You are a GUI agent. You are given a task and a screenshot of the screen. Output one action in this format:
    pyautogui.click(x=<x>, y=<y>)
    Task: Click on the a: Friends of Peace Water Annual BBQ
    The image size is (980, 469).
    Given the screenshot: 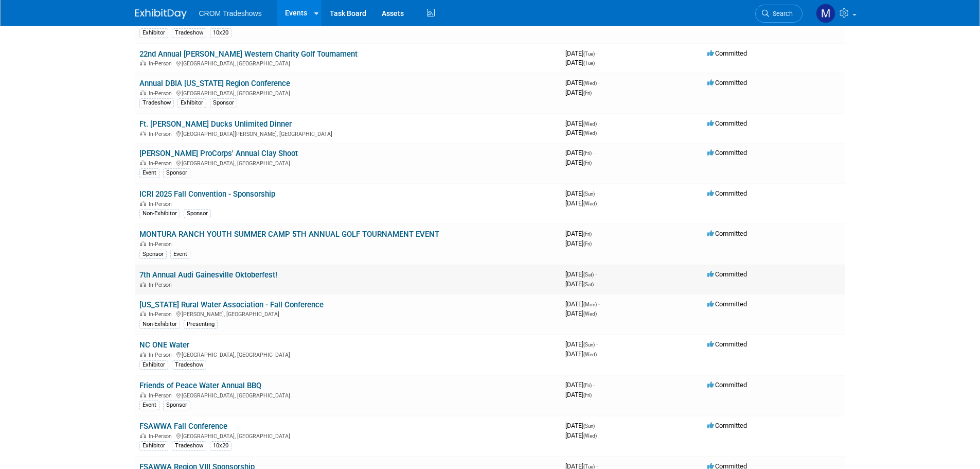 What is the action you would take?
    pyautogui.click(x=200, y=385)
    